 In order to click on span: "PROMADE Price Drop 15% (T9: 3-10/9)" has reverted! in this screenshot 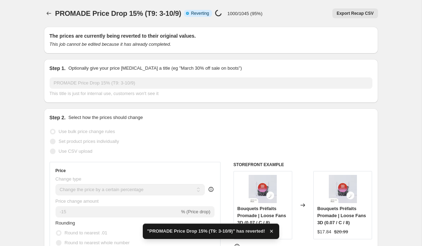, I will do `click(206, 231)`.